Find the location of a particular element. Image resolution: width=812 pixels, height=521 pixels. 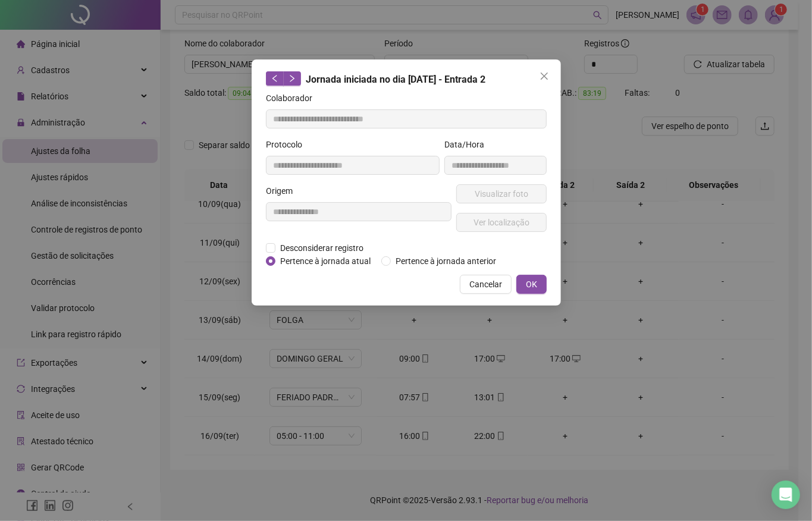

span: OK is located at coordinates (532, 284).